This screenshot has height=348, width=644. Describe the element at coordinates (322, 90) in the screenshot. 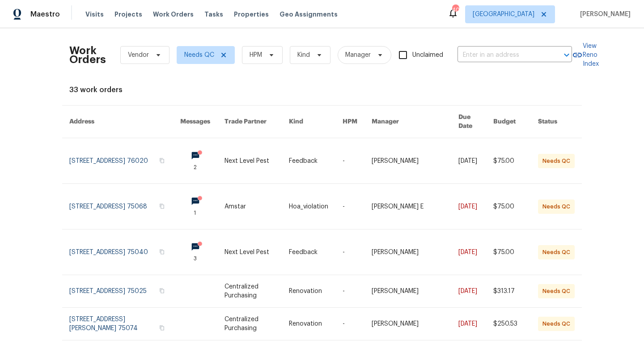

I see `div: 33 work orders` at that location.